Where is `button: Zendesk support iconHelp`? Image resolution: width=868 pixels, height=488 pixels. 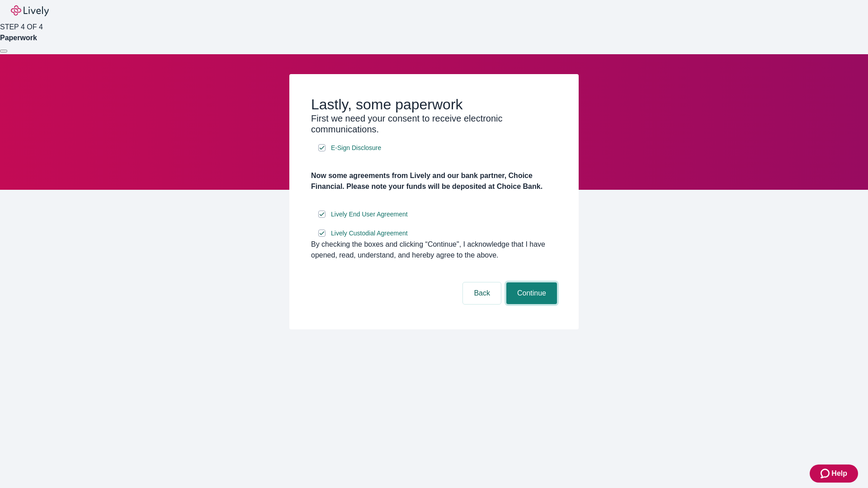
button: Zendesk support iconHelp is located at coordinates (834, 474).